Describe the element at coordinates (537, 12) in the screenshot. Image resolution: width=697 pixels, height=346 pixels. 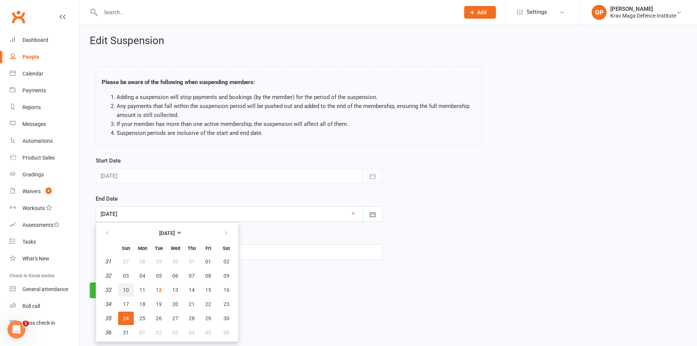
I see `span: Settings` at that location.